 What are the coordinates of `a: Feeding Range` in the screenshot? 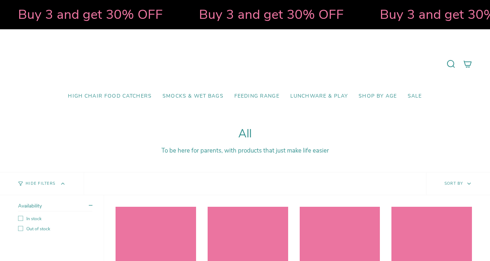 It's located at (257, 96).